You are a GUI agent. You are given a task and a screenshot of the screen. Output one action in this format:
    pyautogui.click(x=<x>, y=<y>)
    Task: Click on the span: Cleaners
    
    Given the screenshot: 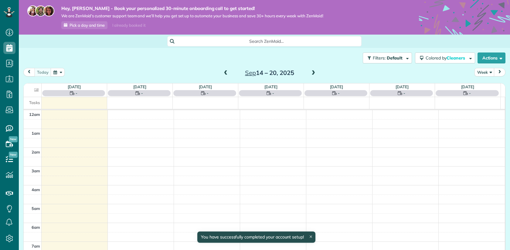 What is the action you would take?
    pyautogui.click(x=457, y=58)
    